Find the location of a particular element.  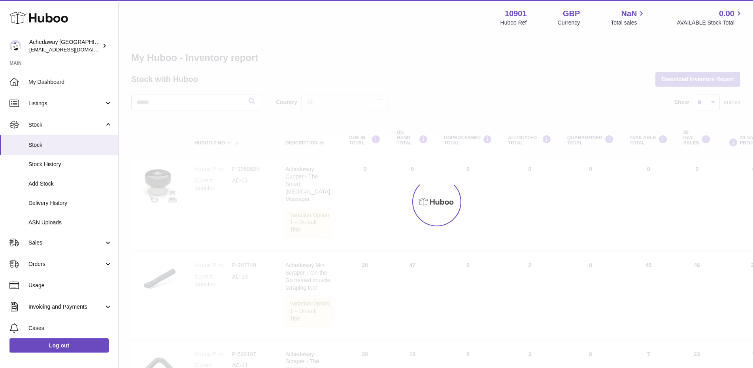

span: NaN is located at coordinates (629, 13).